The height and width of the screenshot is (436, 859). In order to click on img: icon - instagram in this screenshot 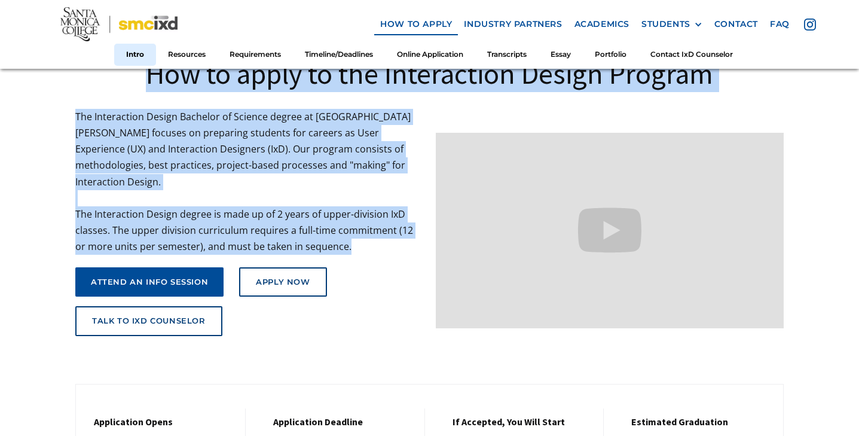, I will do `click(810, 25)`.